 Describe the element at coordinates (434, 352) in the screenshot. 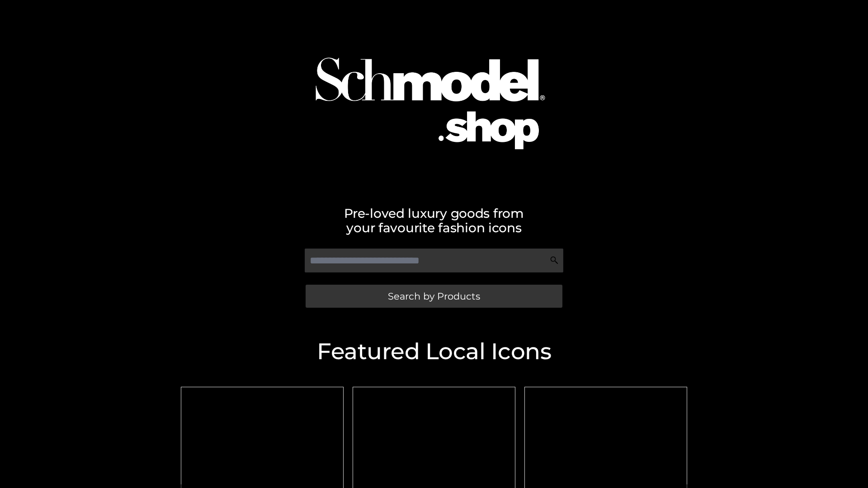

I see `h2: Featured Local Icons​` at that location.